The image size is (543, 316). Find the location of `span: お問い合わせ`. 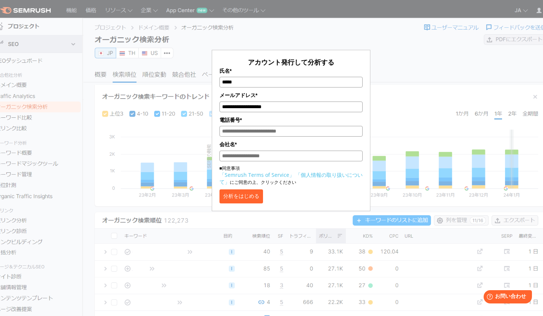

span: お問い合わせ is located at coordinates (33, 9).